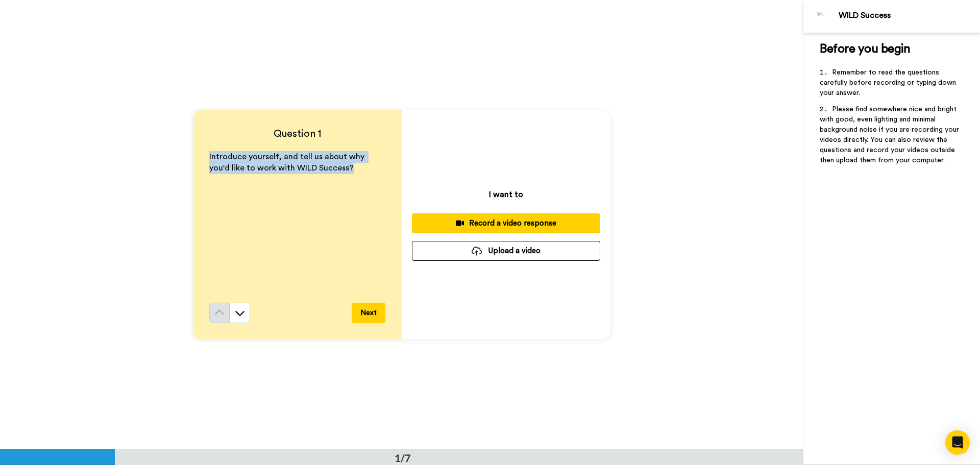  Describe the element at coordinates (909, 15) in the screenshot. I see `div: WILD Success` at that location.